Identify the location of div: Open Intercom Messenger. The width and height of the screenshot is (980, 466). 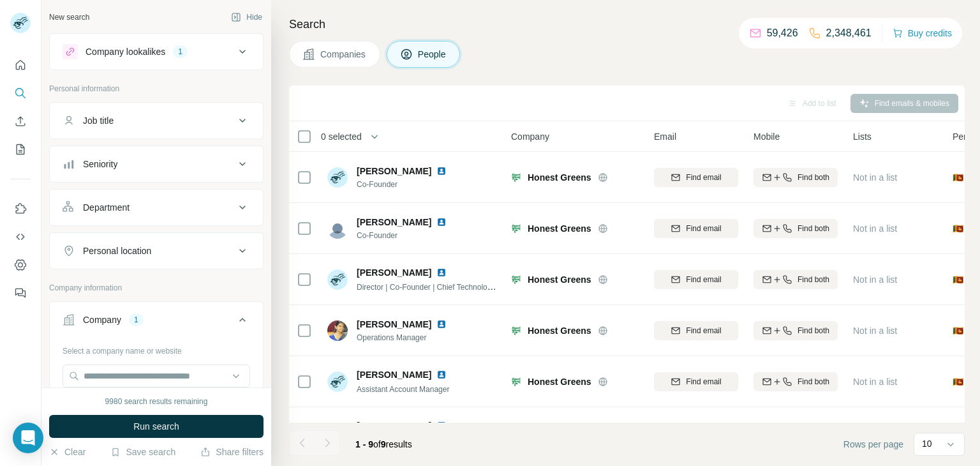
(28, 438).